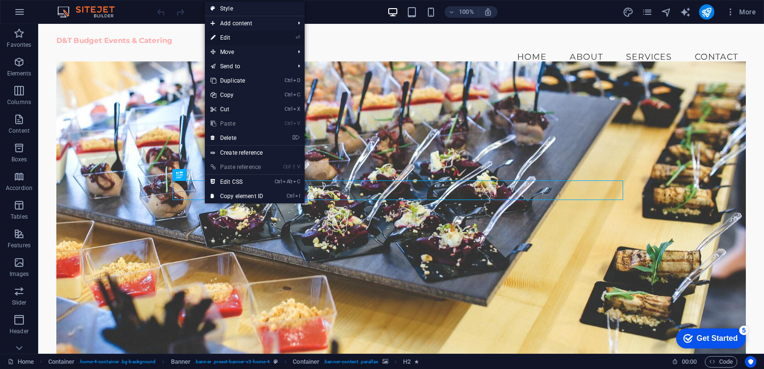 The width and height of the screenshot is (764, 369). What do you see at coordinates (237, 124) in the screenshot?
I see `a: CtrlVPaste` at bounding box center [237, 124].